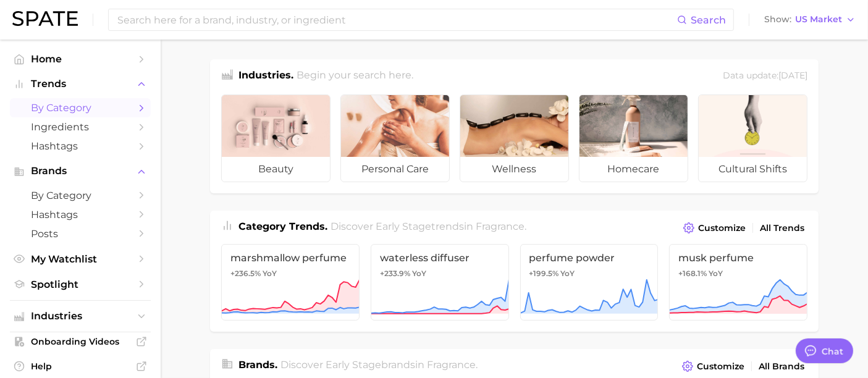  I want to click on span: Brands ., so click(257, 365).